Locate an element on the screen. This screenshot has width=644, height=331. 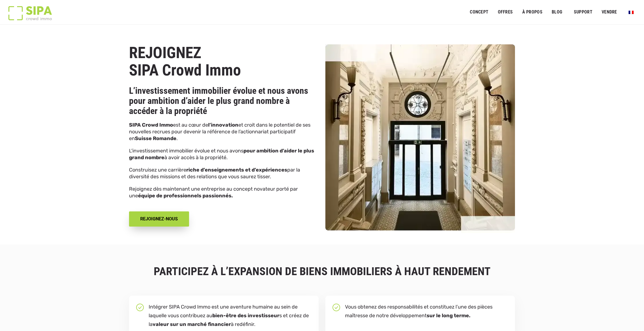
img: Français is located at coordinates (631, 12).